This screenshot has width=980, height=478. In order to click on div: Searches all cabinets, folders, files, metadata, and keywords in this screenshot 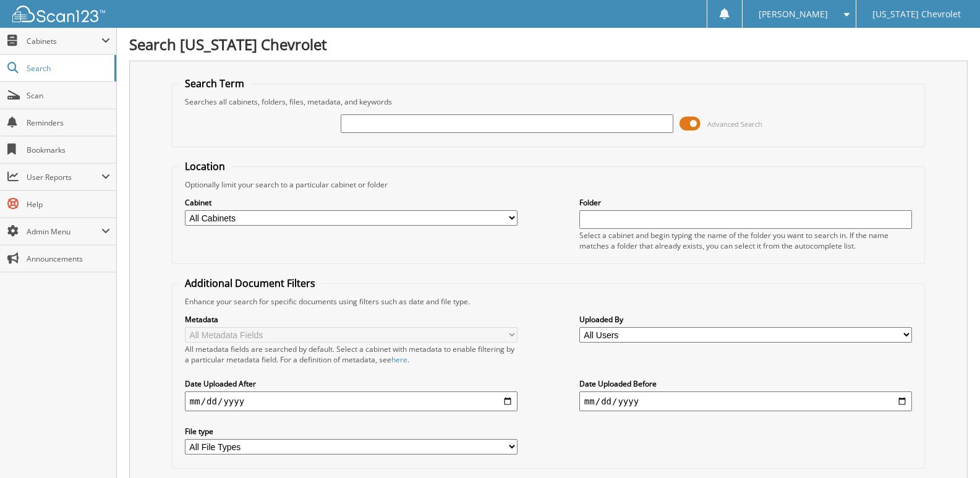, I will do `click(548, 101)`.